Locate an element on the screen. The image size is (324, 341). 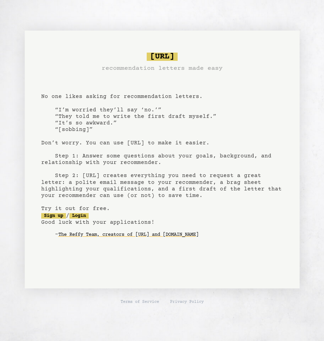
a: Privacy Policy is located at coordinates (187, 302).